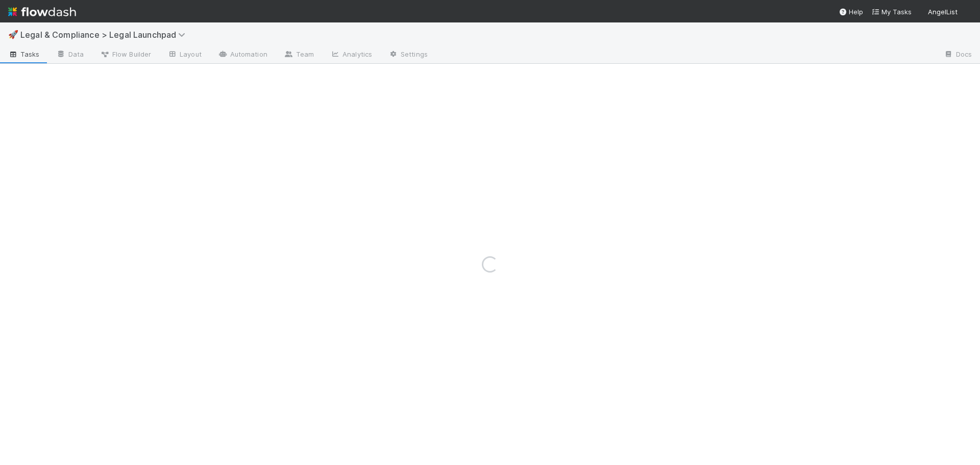  What do you see at coordinates (957, 55) in the screenshot?
I see `a: Docs` at bounding box center [957, 55].